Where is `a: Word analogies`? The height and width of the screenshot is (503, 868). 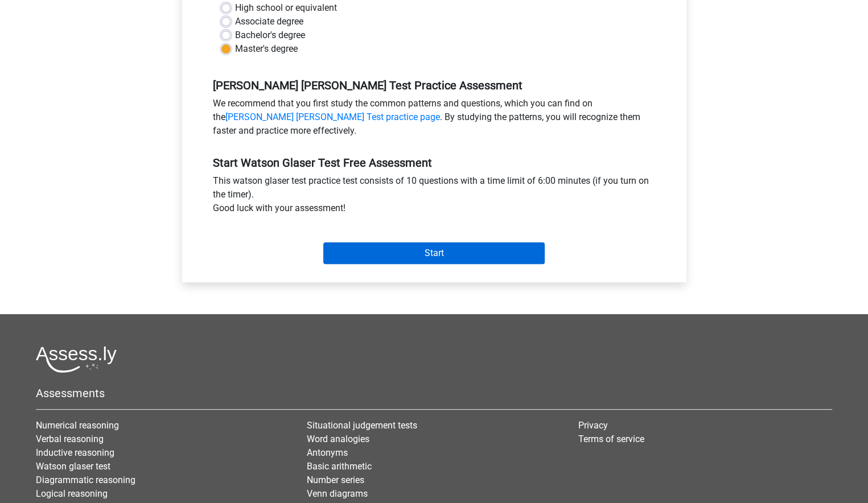
a: Word analogies is located at coordinates (338, 439).